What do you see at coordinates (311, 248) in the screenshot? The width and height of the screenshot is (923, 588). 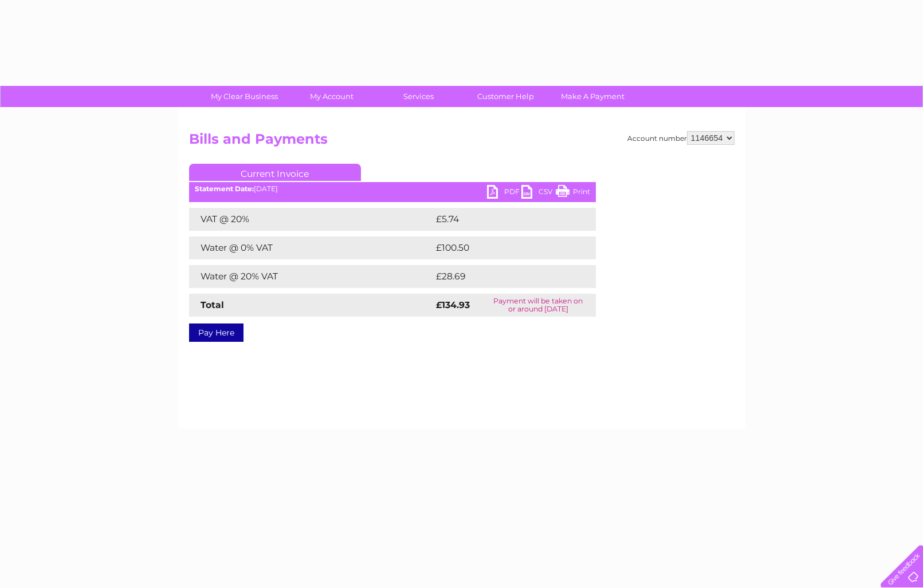 I see `td: Water @ 0% VAT` at bounding box center [311, 248].